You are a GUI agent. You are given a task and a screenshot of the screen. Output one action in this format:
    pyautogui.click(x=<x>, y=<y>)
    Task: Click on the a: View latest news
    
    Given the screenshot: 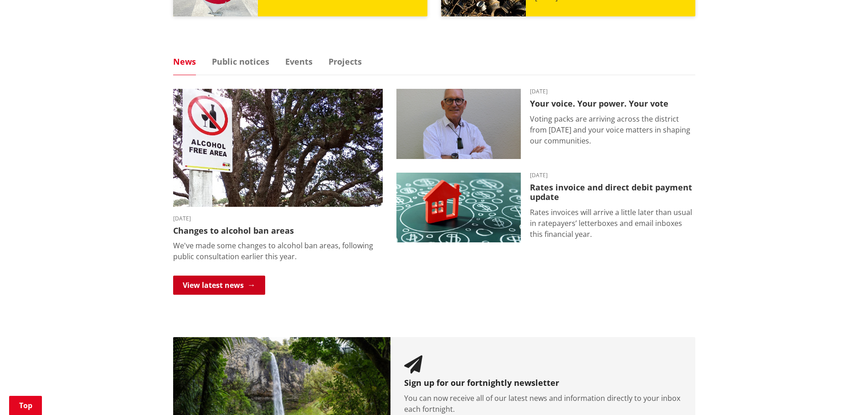 What is the action you would take?
    pyautogui.click(x=219, y=285)
    